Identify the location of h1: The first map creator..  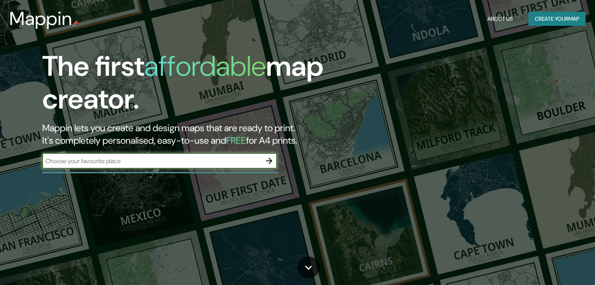
(191, 86).